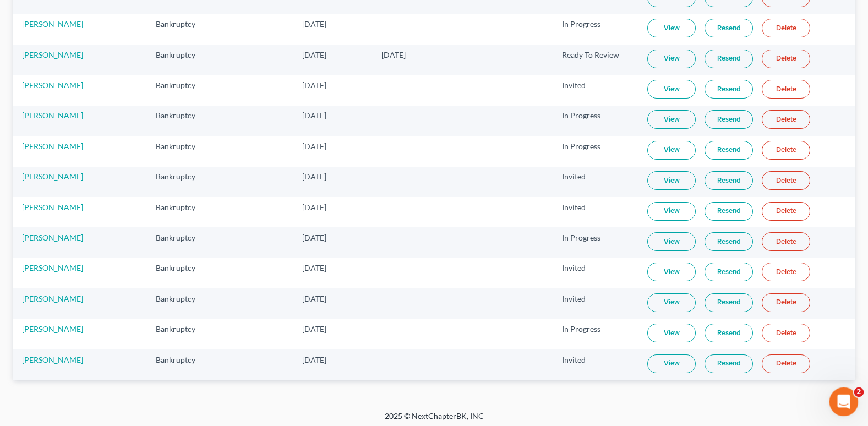 The width and height of the screenshot is (868, 426). I want to click on span: 2, so click(859, 392).